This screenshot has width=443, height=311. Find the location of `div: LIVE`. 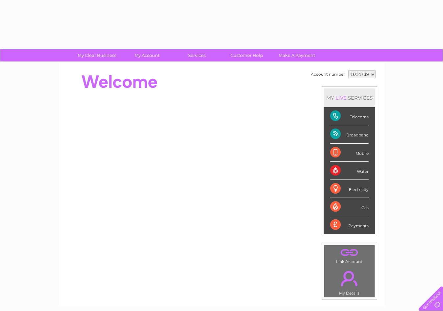

div: LIVE is located at coordinates (341, 98).